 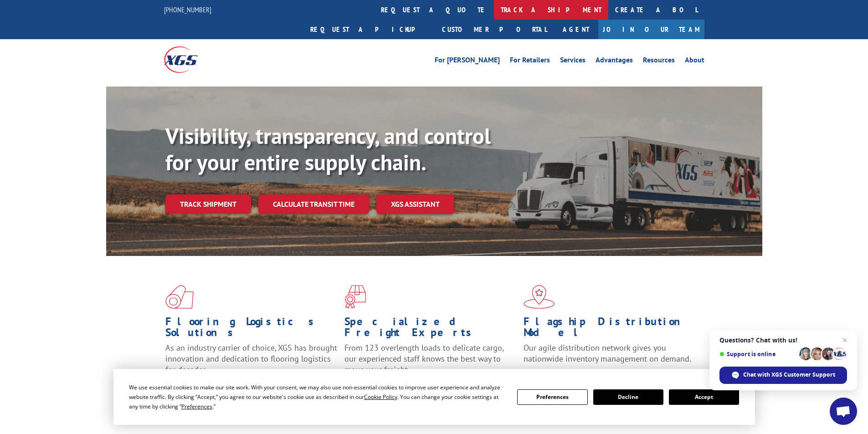 What do you see at coordinates (576, 29) in the screenshot?
I see `a: Agent` at bounding box center [576, 29].